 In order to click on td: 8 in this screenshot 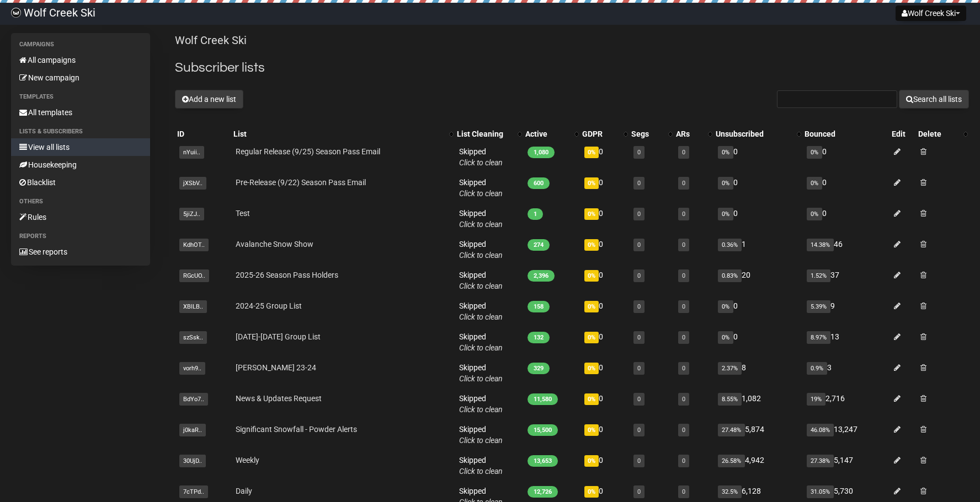, I will do `click(759, 374)`.